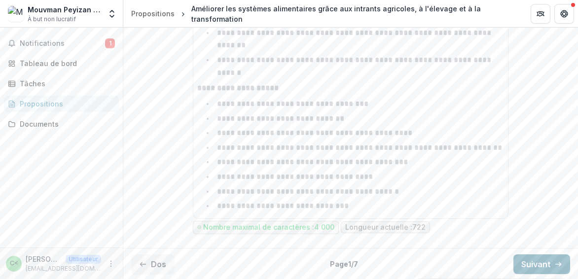 This screenshot has height=279, width=578. I want to click on button: Partenaires, so click(541, 14).